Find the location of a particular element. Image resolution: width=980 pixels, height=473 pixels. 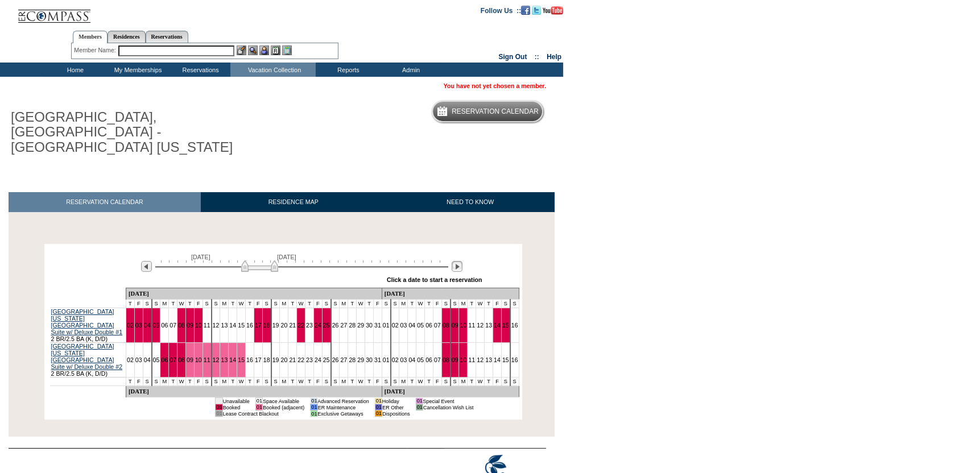

a: Become our fan on Facebook is located at coordinates (525, 10).